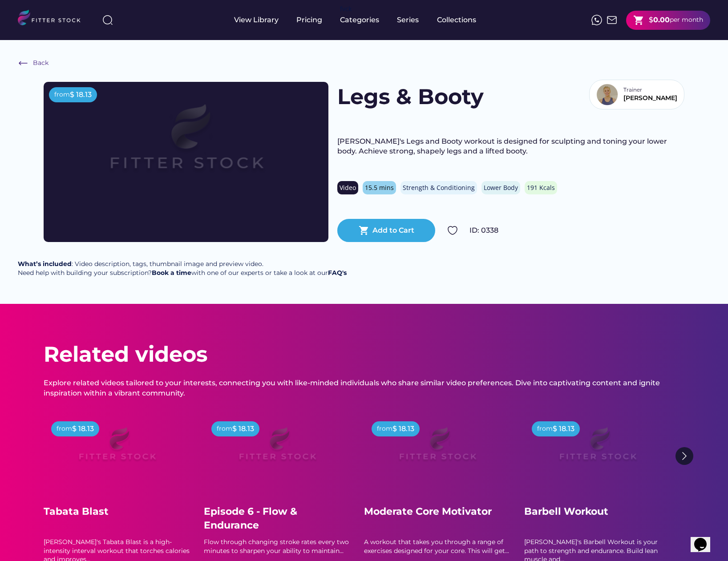 The height and width of the screenshot is (561, 728). What do you see at coordinates (437, 512) in the screenshot?
I see `div: Moderate Core Motivator` at bounding box center [437, 512].